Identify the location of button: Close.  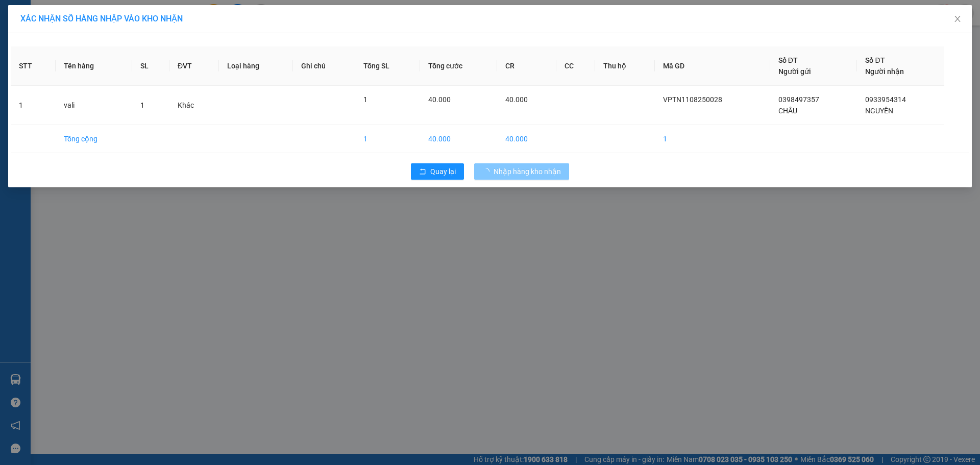
(957, 20).